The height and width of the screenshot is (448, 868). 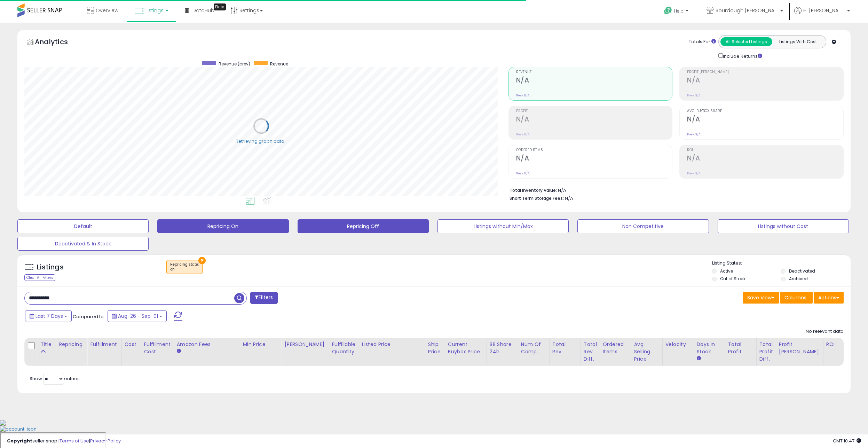 What do you see at coordinates (261, 141) in the screenshot?
I see `div: Retrieving graph data..` at bounding box center [261, 141].